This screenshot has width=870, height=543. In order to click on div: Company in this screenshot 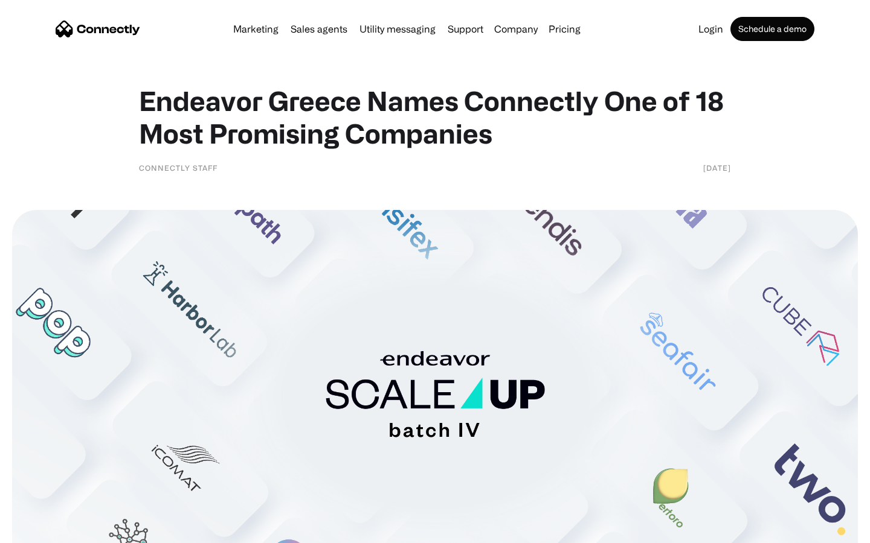, I will do `click(516, 29)`.